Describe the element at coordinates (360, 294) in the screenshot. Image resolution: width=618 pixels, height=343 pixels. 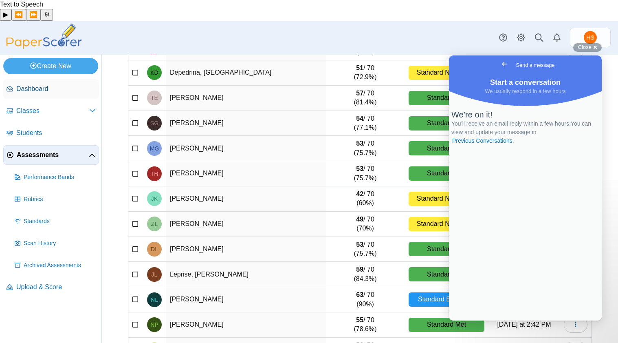
I see `b: 63` at that location.